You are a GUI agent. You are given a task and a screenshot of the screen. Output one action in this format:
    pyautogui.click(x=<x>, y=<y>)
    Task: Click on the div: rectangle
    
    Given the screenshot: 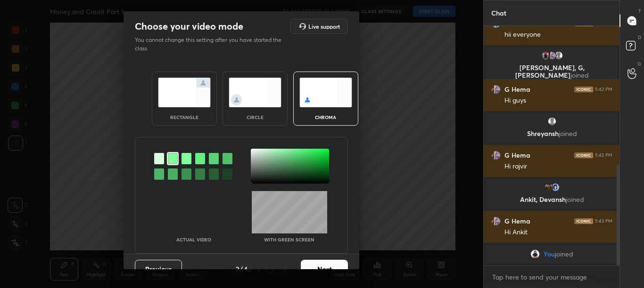 What is the action you would take?
    pyautogui.click(x=184, y=117)
    